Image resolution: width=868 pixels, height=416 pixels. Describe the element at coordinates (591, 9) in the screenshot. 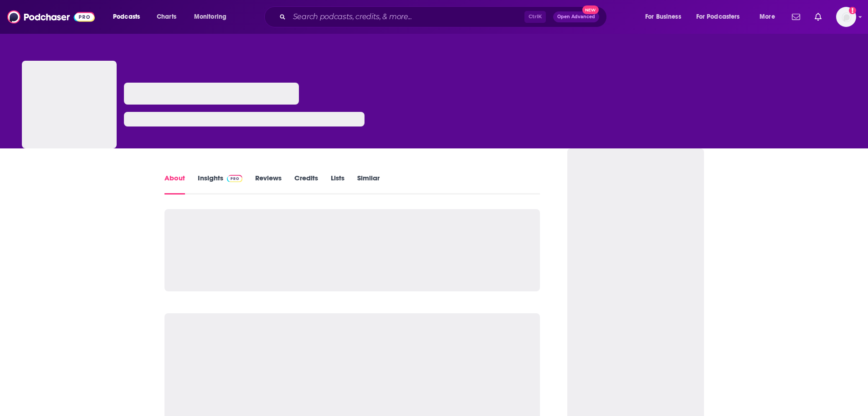

I see `span: New` at that location.